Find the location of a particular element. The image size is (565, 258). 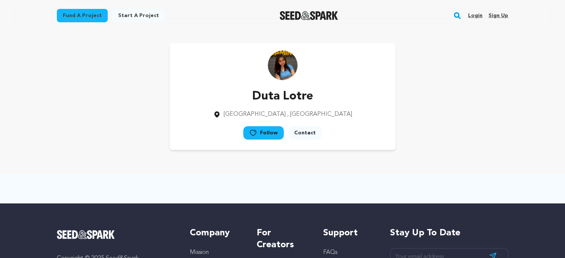

a: FAQs is located at coordinates (330, 252).